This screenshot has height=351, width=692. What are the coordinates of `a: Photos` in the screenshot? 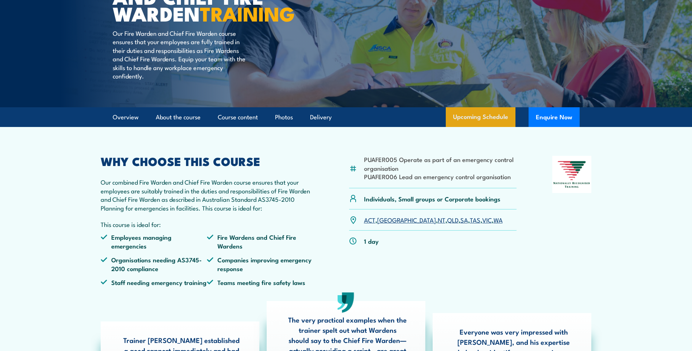 It's located at (284, 117).